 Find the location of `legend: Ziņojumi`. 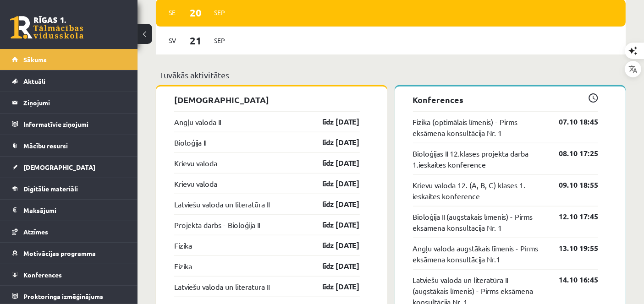

legend: Ziņojumi is located at coordinates (75, 103).